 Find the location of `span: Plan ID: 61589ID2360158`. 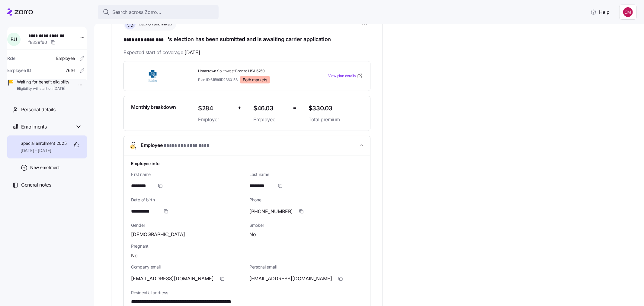

span: Plan ID: 61589ID2360158 is located at coordinates (218, 80).